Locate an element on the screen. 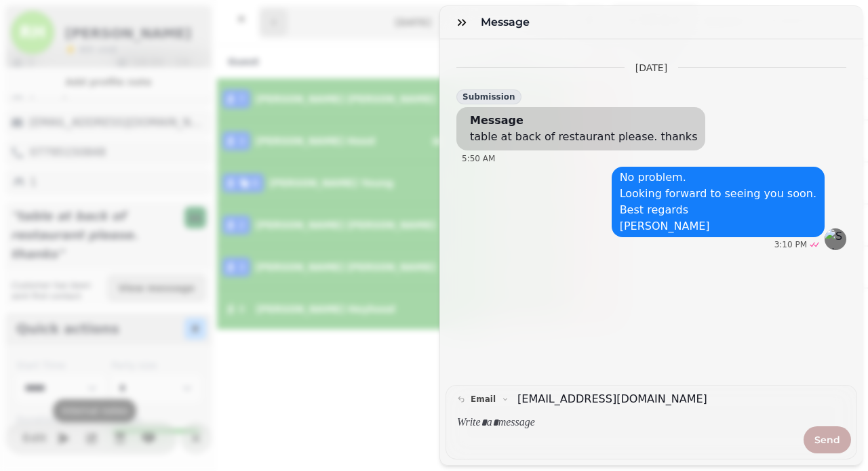 This screenshot has width=868, height=471. button: Send is located at coordinates (827, 440).